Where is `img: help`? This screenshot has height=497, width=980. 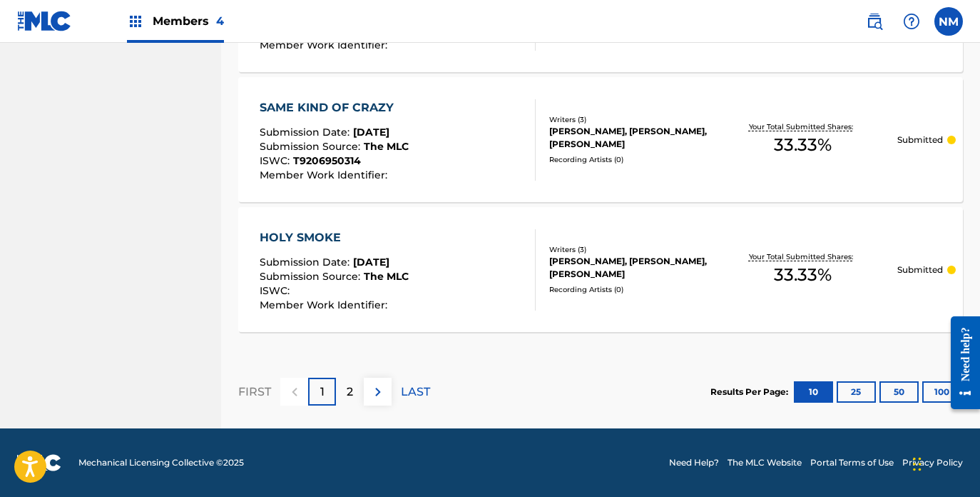 img: help is located at coordinates (912, 21).